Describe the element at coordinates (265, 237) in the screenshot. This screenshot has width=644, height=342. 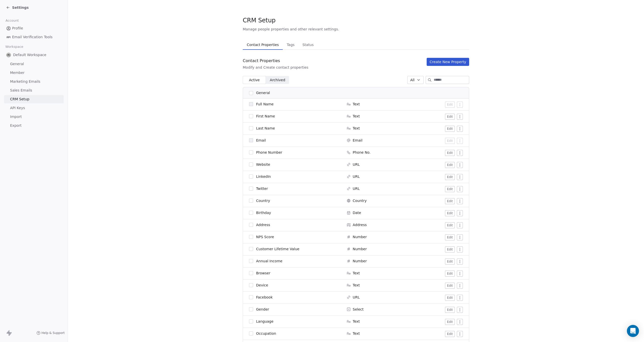
I see `span: NPS Score` at that location.